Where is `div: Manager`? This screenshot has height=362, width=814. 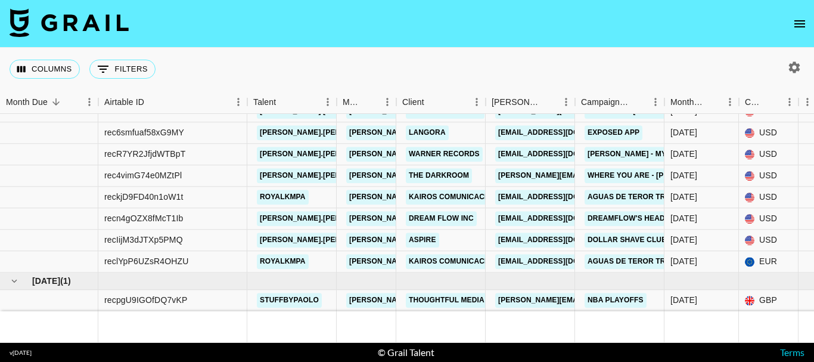 div: Manager is located at coordinates (352, 102).